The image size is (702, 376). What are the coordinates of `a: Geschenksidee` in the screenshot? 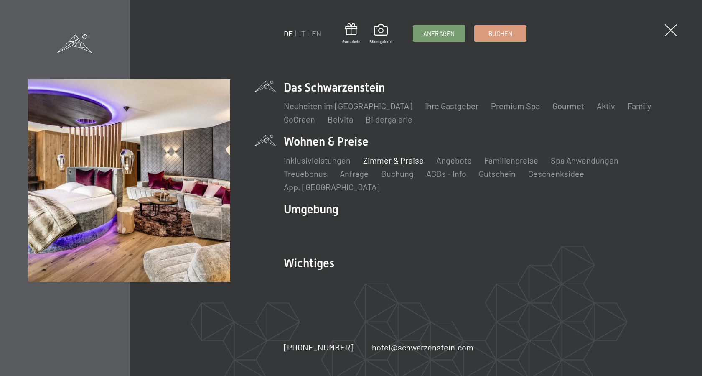 It's located at (556, 173).